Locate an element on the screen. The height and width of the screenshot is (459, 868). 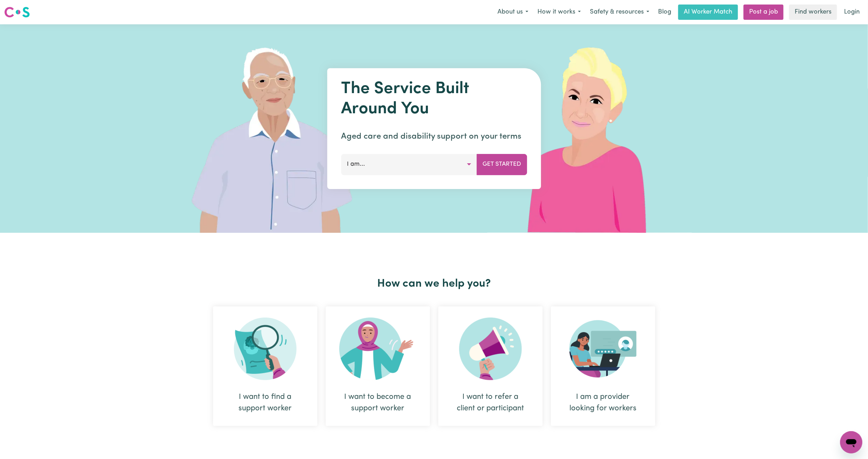
a: Careseekers logo is located at coordinates (17, 12).